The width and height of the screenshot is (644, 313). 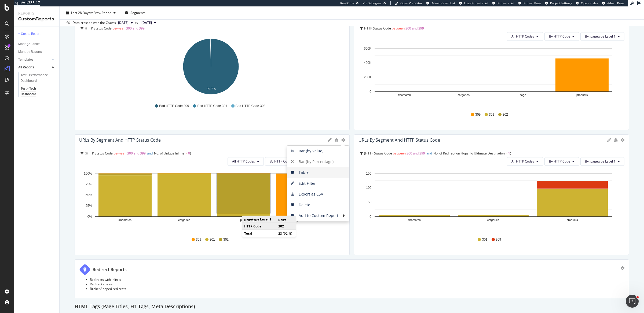 What do you see at coordinates (88, 174) in the screenshot?
I see `text: 100%` at bounding box center [88, 174].